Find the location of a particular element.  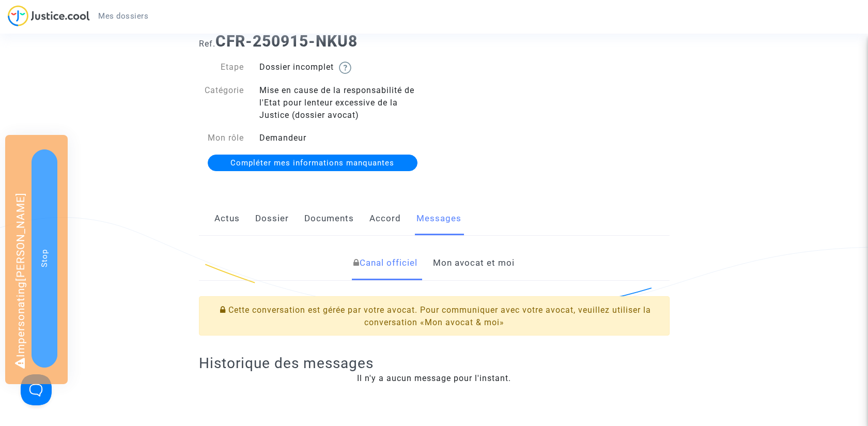

a: Dossier is located at coordinates (272, 218).